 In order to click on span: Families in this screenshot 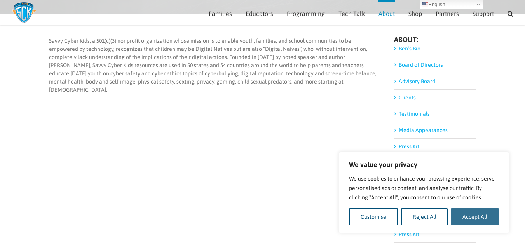, I will do `click(220, 14)`.